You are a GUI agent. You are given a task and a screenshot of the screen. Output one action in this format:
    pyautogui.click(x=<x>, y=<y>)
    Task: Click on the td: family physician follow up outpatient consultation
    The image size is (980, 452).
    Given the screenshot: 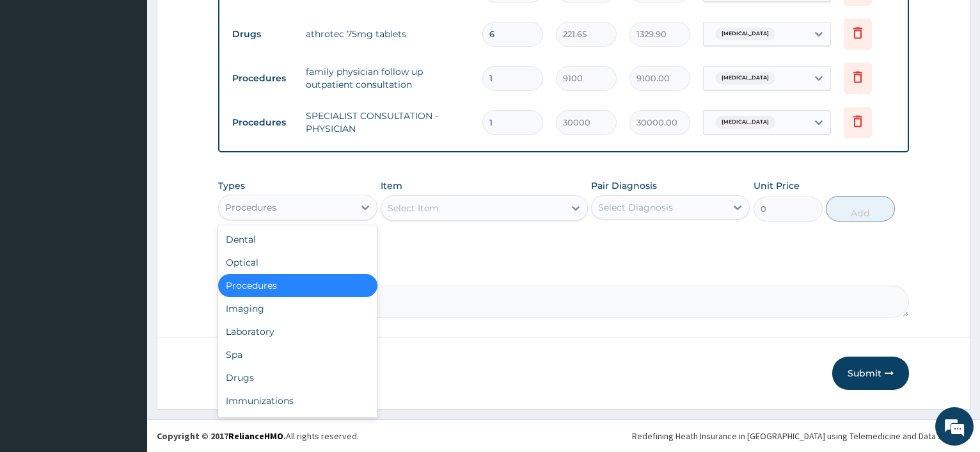 What is the action you would take?
    pyautogui.click(x=388, y=78)
    